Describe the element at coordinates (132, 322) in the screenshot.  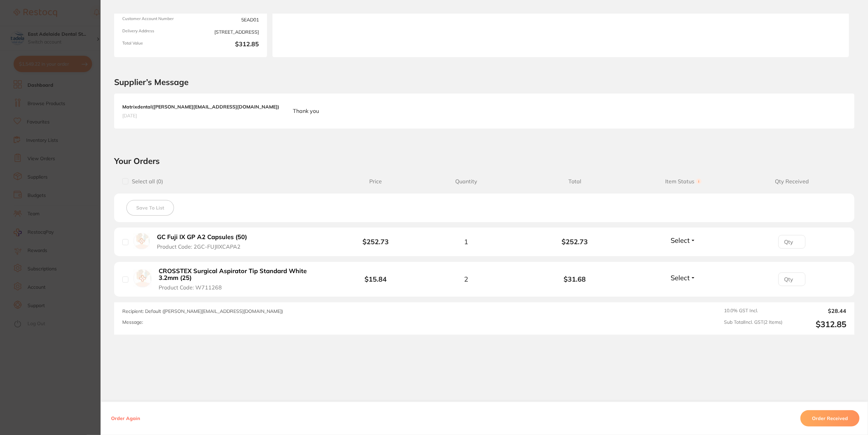
I see `label: Message:` at that location.